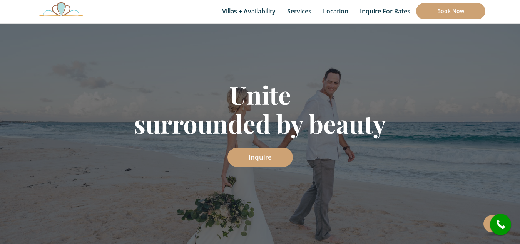 This screenshot has width=520, height=244. What do you see at coordinates (260, 109) in the screenshot?
I see `h1: Unite surrounded by beauty` at bounding box center [260, 109].